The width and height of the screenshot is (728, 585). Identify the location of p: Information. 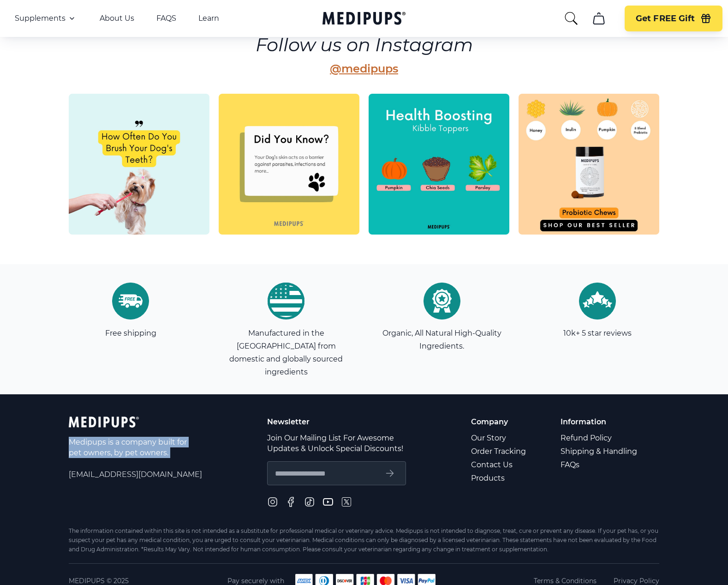
(599, 421).